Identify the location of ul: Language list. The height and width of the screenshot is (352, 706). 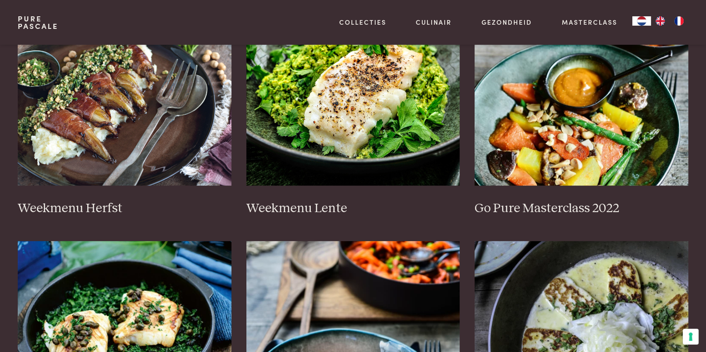
(669, 21).